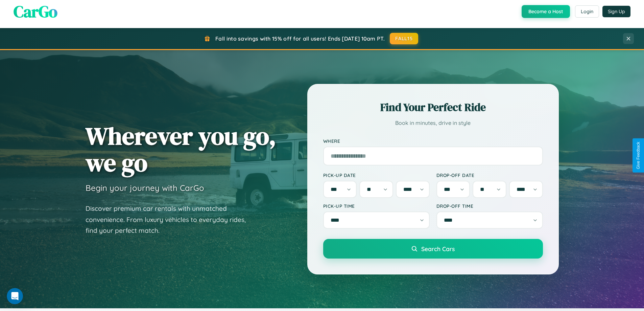  What do you see at coordinates (170, 220) in the screenshot?
I see `p: Discover premium car rentals with unmatched convenience. From luxury vehicles to everyday rides, ...` at bounding box center [170, 220].